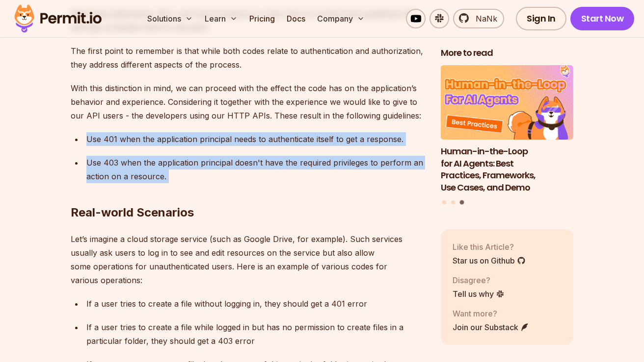  I want to click on img: Human-in-the-Loop for AI Agents: Best Practices, Frameworks, Use Cases, and Demo, so click(507, 103).